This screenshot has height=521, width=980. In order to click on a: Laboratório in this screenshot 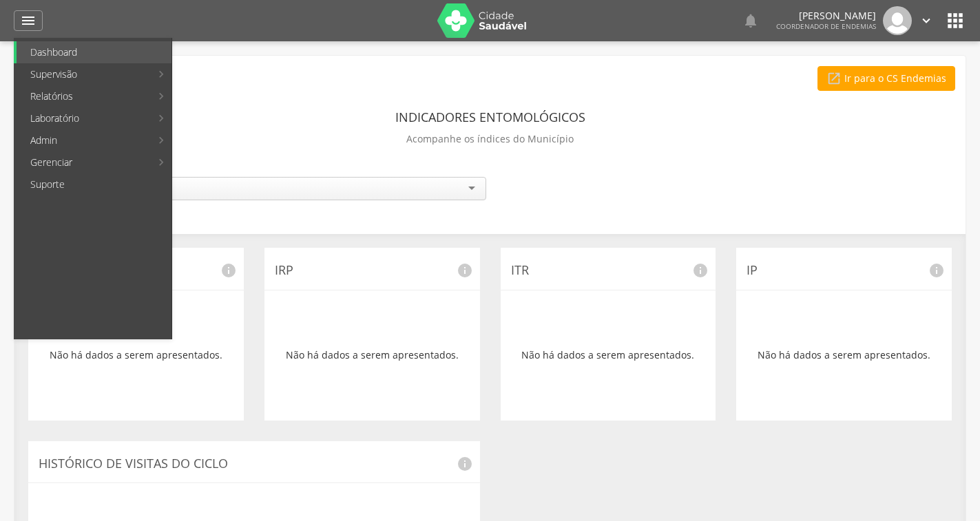, I will do `click(83, 119)`.